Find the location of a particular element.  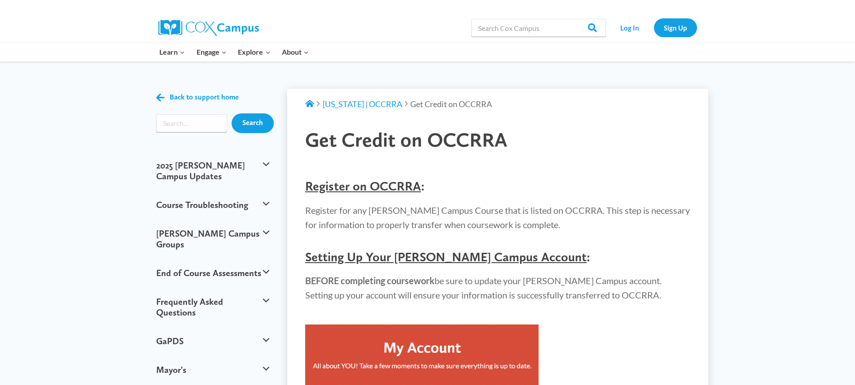

nav: Primary Navigation is located at coordinates (234, 52).